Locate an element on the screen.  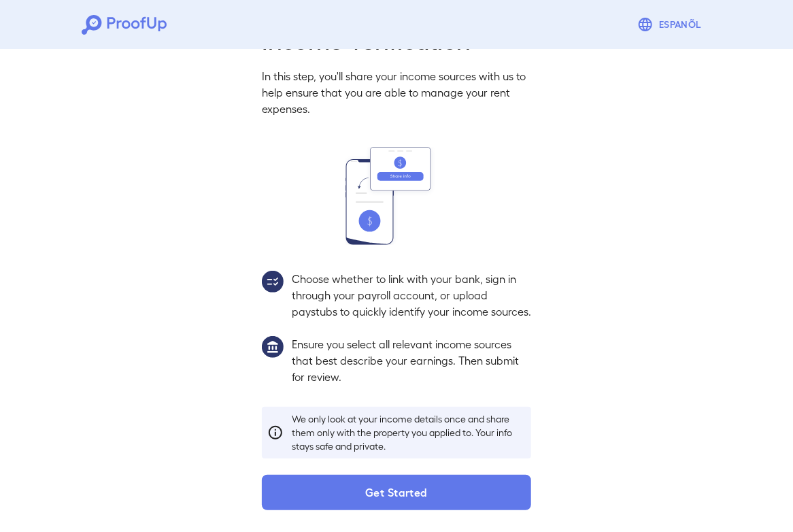
button: Espanõl is located at coordinates (672, 24).